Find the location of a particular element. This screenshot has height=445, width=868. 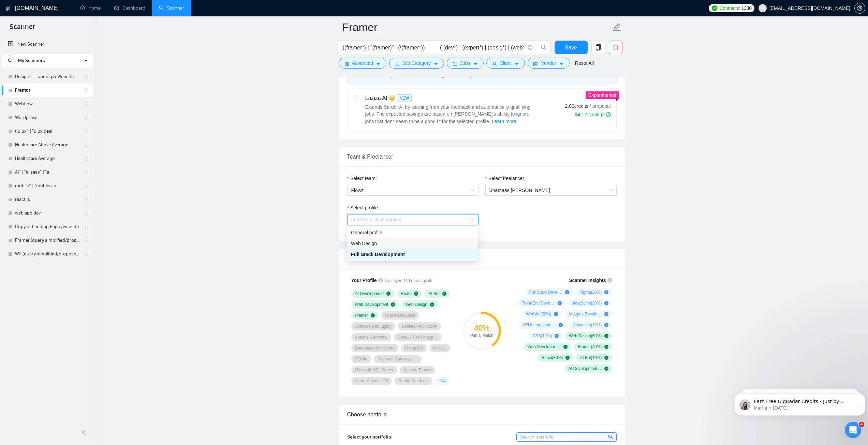

span: Realm Database is located at coordinates (414, 381).